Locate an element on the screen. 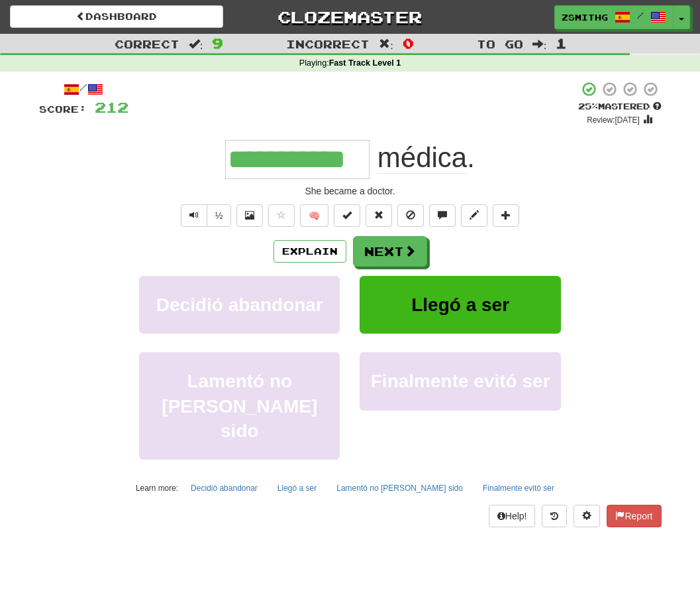 The width and height of the screenshot is (700, 589). span: 0 is located at coordinates (408, 43).